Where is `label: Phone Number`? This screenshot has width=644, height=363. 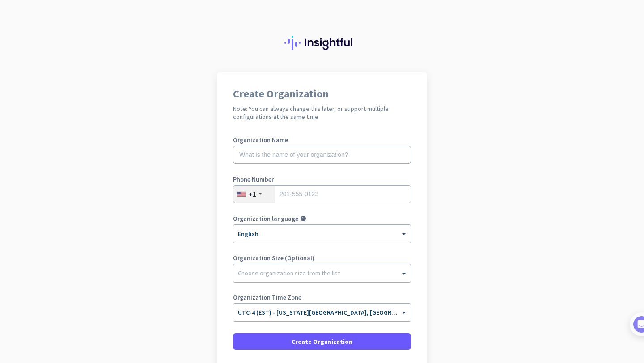 label: Phone Number is located at coordinates (322, 179).